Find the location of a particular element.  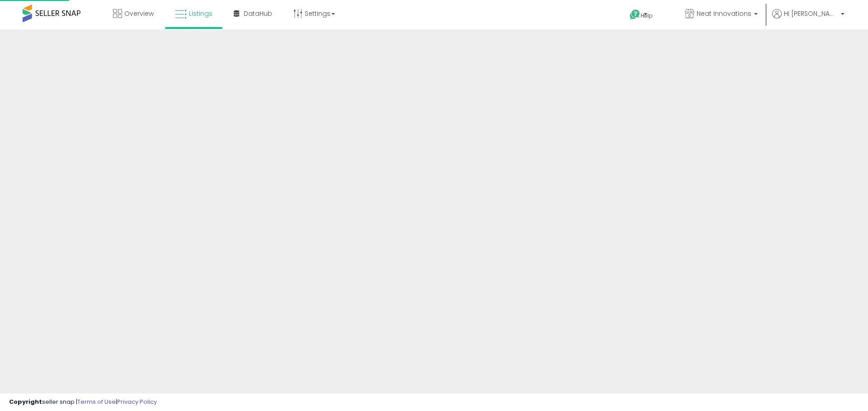

strong: Copyright is located at coordinates (26, 402).